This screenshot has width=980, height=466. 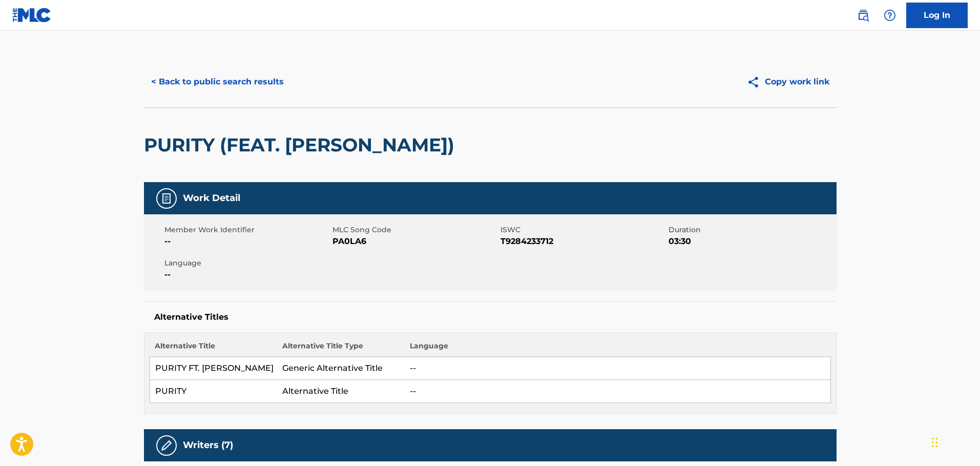 What do you see at coordinates (617, 349) in the screenshot?
I see `th: Language` at bounding box center [617, 349].